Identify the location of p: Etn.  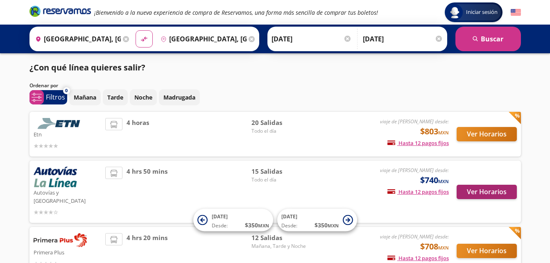
(68, 134).